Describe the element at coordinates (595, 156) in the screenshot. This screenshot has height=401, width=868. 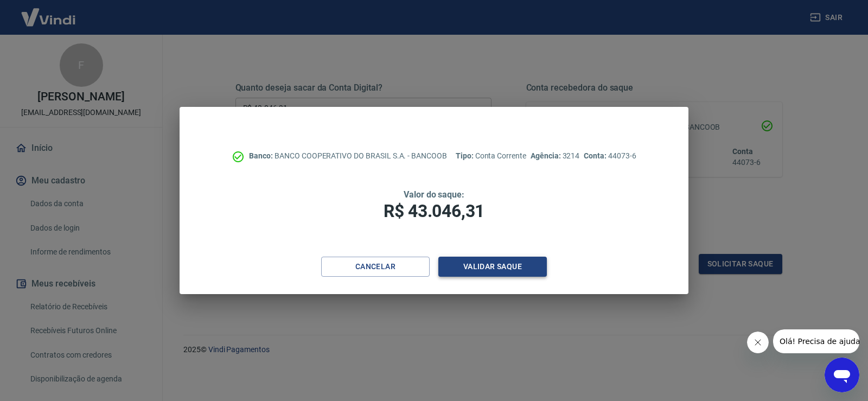
I see `span: Conta:` at that location.